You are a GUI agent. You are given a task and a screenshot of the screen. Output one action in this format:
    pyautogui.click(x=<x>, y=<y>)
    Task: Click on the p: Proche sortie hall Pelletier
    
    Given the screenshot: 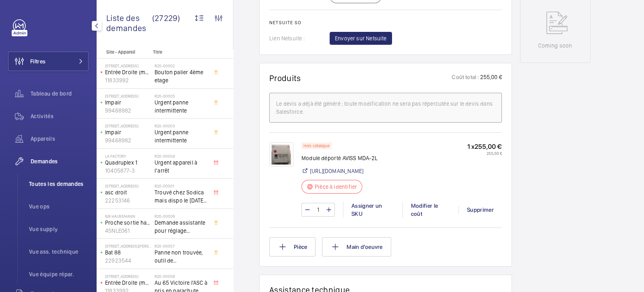 What is the action you would take?
    pyautogui.click(x=128, y=222)
    